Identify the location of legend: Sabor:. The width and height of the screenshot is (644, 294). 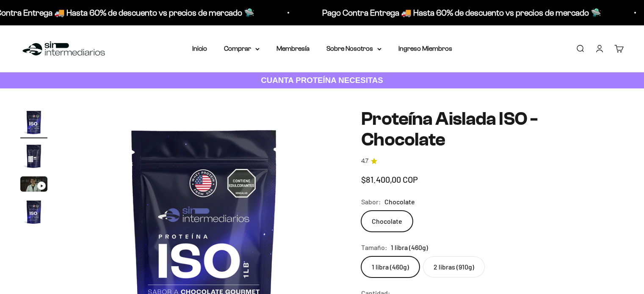
(371, 202).